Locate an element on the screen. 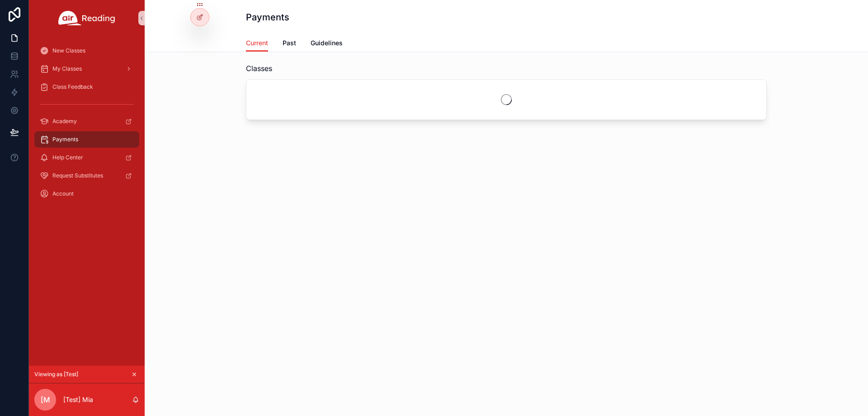  span: New Classes is located at coordinates (69, 51).